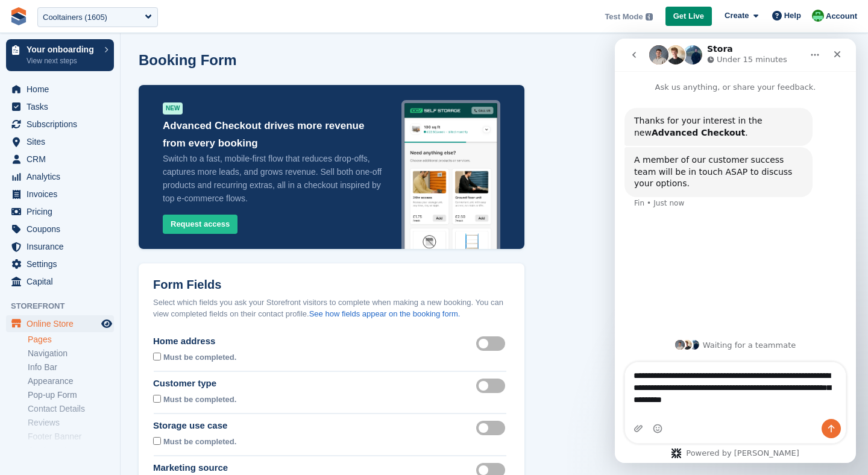 This screenshot has height=475, width=868. What do you see at coordinates (188, 60) in the screenshot?
I see `h1: Booking Form` at bounding box center [188, 60].